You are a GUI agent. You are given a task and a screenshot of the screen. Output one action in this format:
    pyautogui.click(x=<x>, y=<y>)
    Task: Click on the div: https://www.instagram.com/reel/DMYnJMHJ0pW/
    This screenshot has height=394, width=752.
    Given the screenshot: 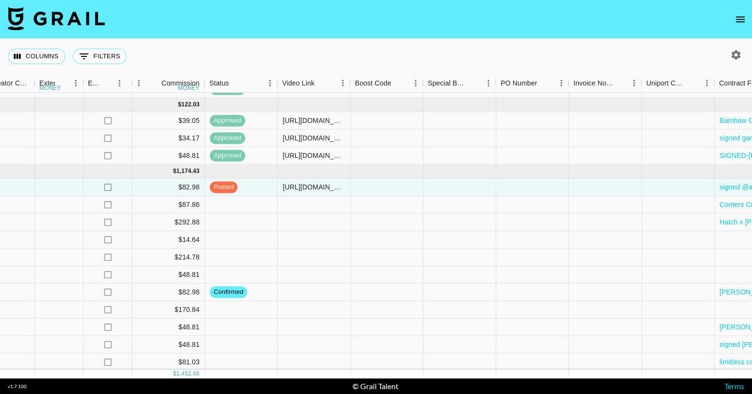 What is the action you would take?
    pyautogui.click(x=314, y=155)
    